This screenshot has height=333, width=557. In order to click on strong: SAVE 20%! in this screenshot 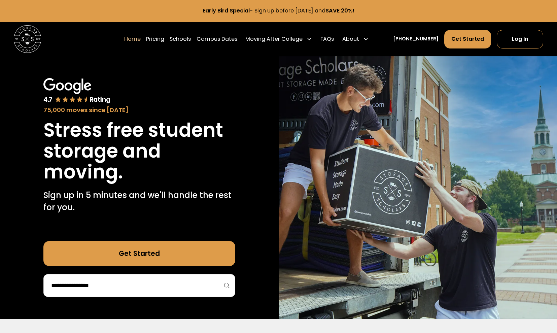, I will do `click(340, 10)`.